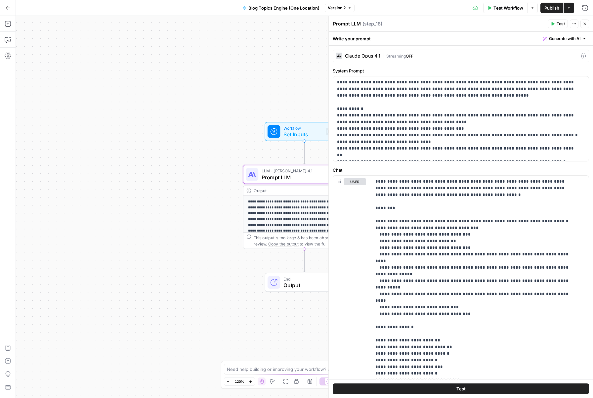 This screenshot has height=398, width=593. What do you see at coordinates (461, 38) in the screenshot?
I see `div: Write your prompt` at bounding box center [461, 38].